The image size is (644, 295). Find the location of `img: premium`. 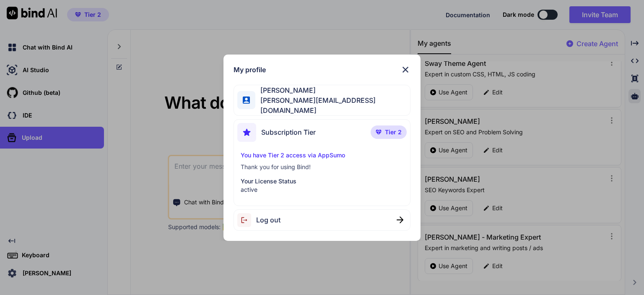

img: premium is located at coordinates (379, 132).